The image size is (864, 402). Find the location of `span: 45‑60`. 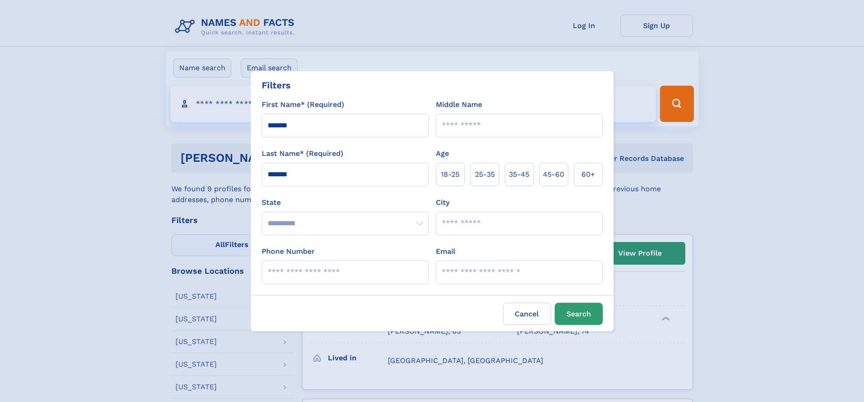

span: 45‑60 is located at coordinates (554, 175).